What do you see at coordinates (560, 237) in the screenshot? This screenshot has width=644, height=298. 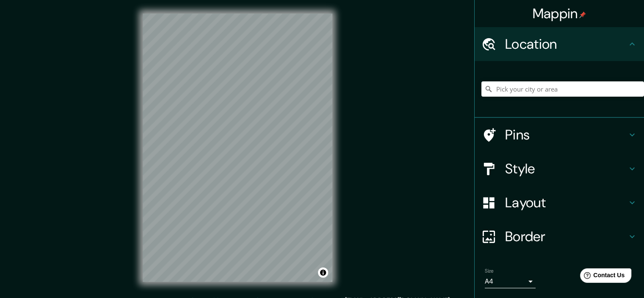 I see `div: Border` at bounding box center [560, 237].